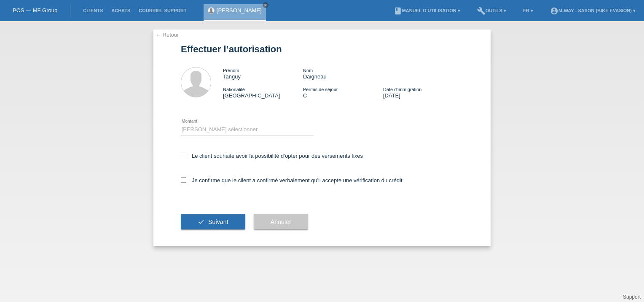  I want to click on span: Suivant, so click(218, 222).